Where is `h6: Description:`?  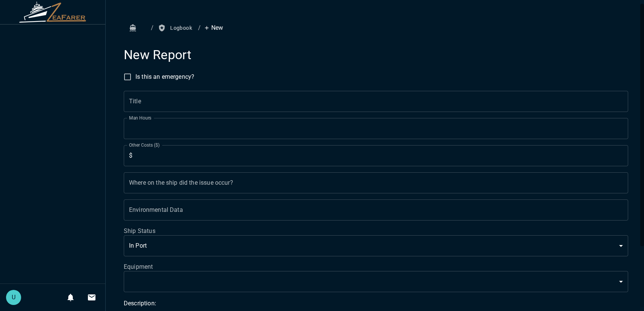
h6: Description: is located at coordinates (376, 303).